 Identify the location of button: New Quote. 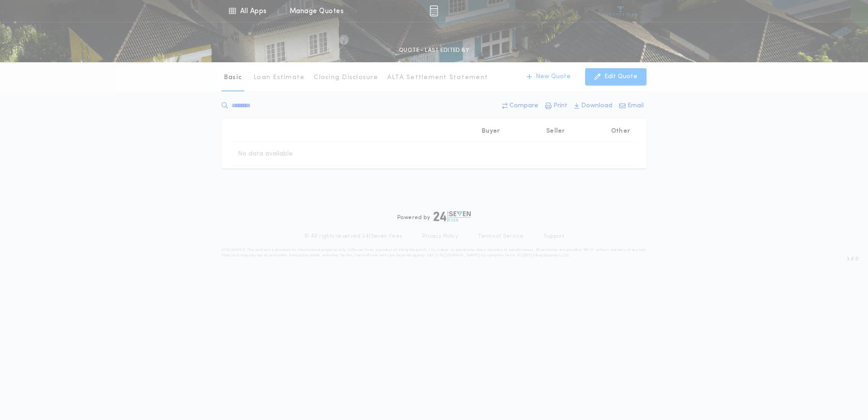
(549, 77).